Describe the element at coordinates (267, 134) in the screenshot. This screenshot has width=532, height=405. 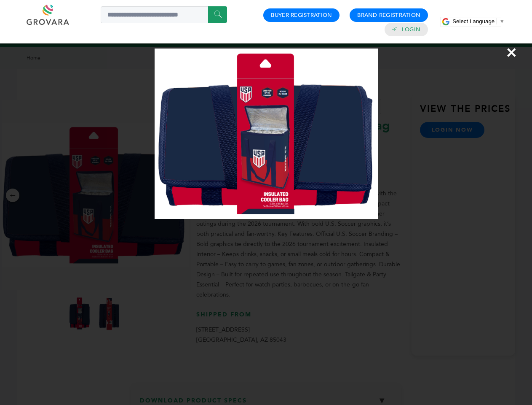
I see `img: Image Preview` at that location.